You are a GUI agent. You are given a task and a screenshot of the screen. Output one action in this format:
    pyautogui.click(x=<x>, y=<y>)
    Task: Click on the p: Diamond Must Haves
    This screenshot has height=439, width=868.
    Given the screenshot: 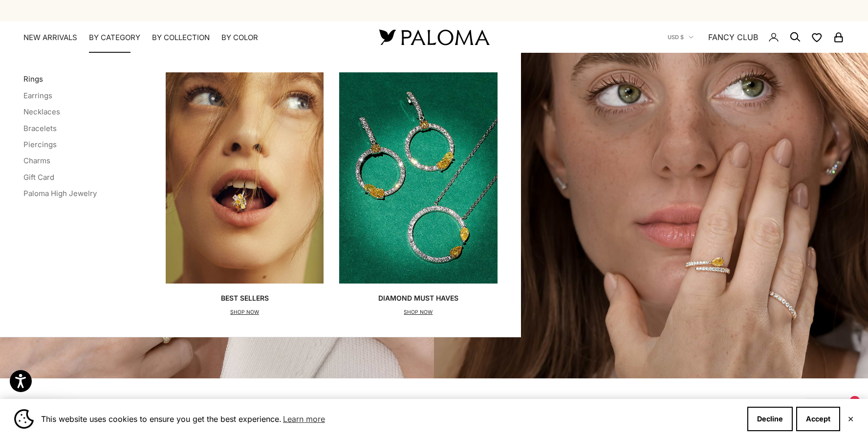 What is the action you would take?
    pyautogui.click(x=418, y=298)
    